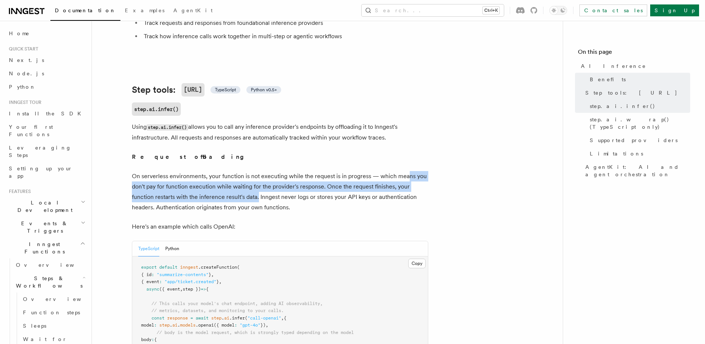 This screenshot has height=344, width=705. Describe the element at coordinates (146, 274) in the screenshot. I see `span: { id` at that location.